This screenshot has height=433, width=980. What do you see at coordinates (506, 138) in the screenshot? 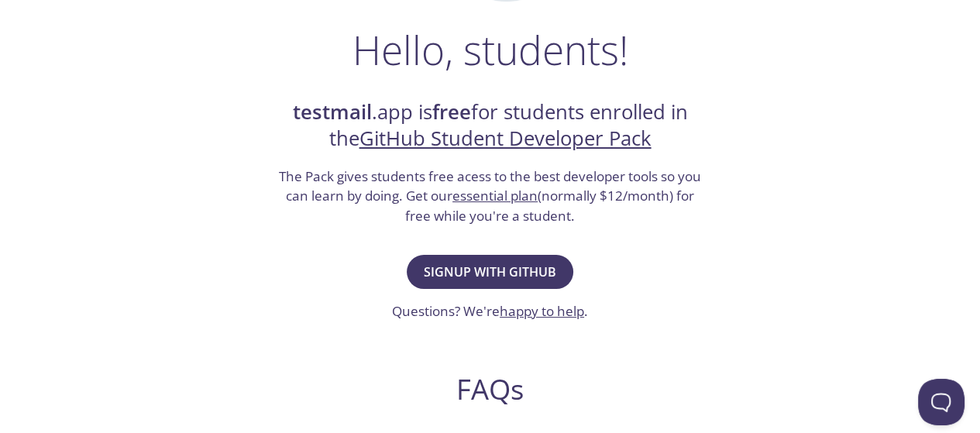
I see `a: GitHub Student Developer Pack` at bounding box center [506, 138].